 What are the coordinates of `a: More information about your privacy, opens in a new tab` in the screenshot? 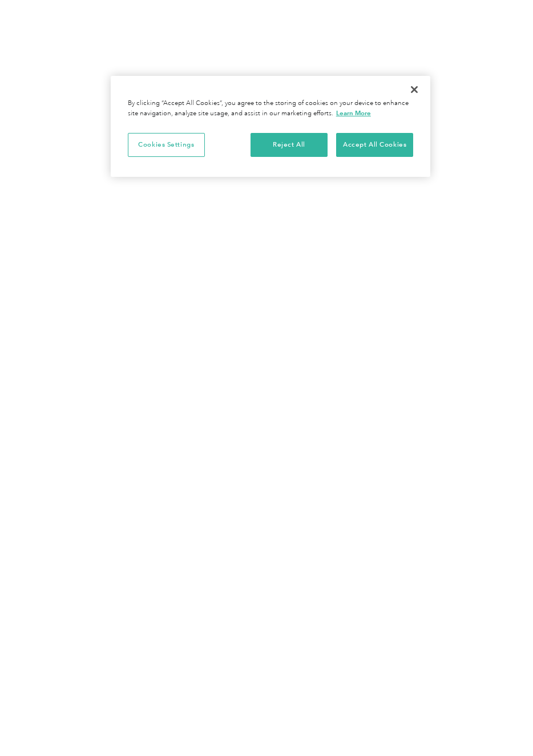 It's located at (354, 113).